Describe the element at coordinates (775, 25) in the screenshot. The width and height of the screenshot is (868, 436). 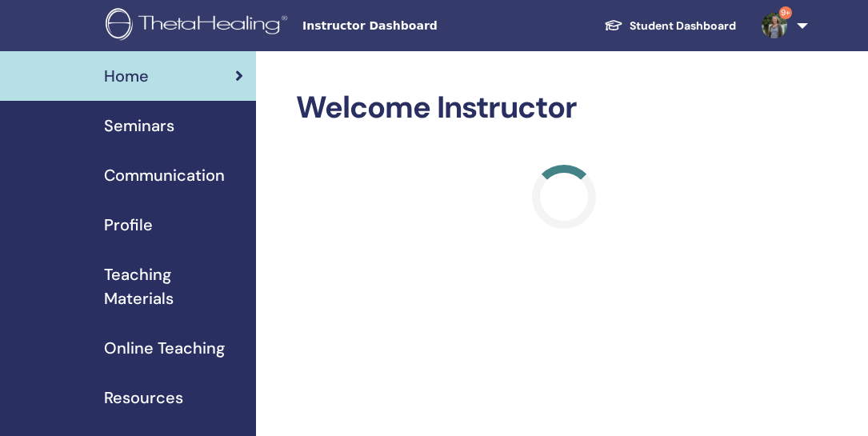
I see `img: default.jpg` at that location.